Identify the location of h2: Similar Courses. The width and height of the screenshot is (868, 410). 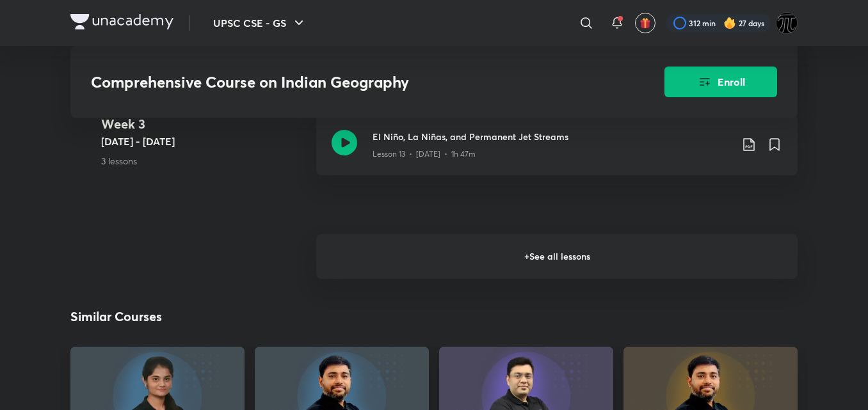
(116, 317).